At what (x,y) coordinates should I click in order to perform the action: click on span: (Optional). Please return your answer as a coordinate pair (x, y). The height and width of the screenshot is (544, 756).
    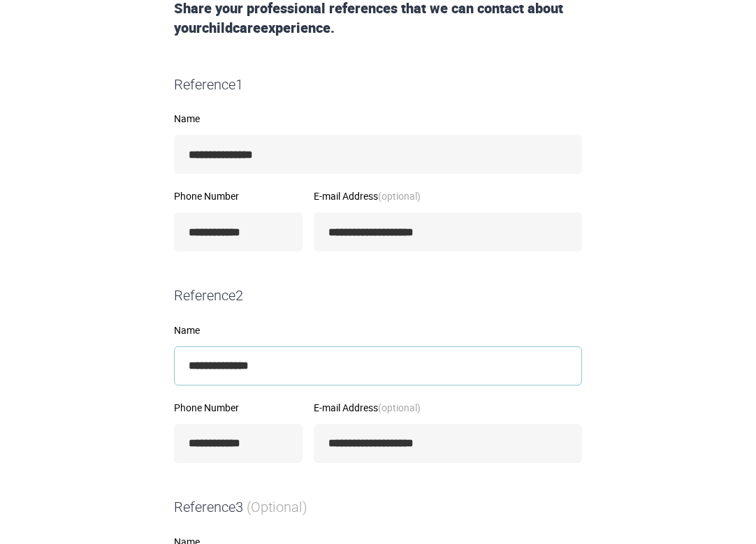
    Looking at the image, I should click on (277, 507).